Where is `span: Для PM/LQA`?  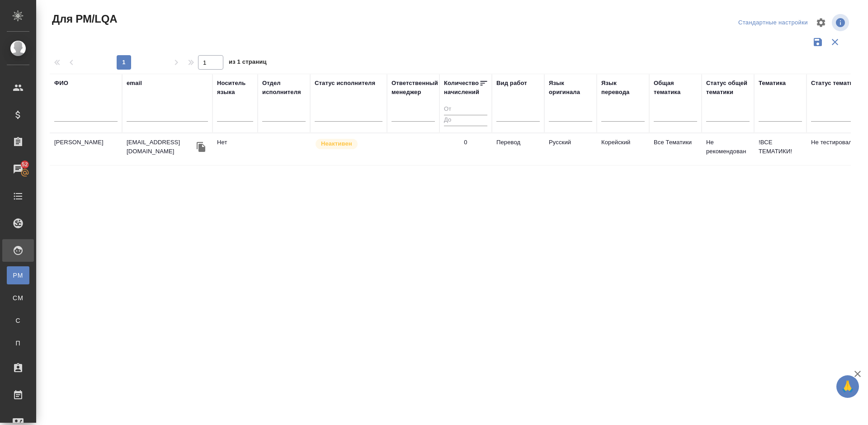 span: Для PM/LQA is located at coordinates (84, 19).